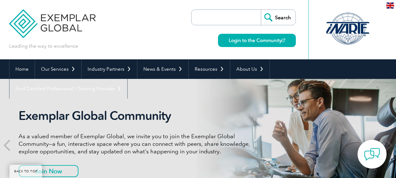  Describe the element at coordinates (58, 69) in the screenshot. I see `a: Our Services` at that location.